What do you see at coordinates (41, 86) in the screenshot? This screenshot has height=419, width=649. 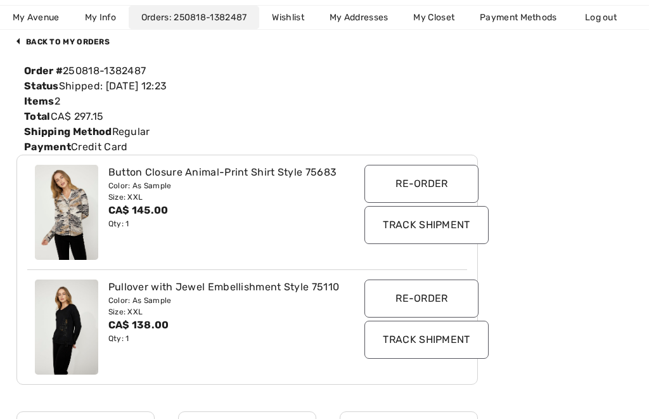 I see `label: Status` at bounding box center [41, 86].